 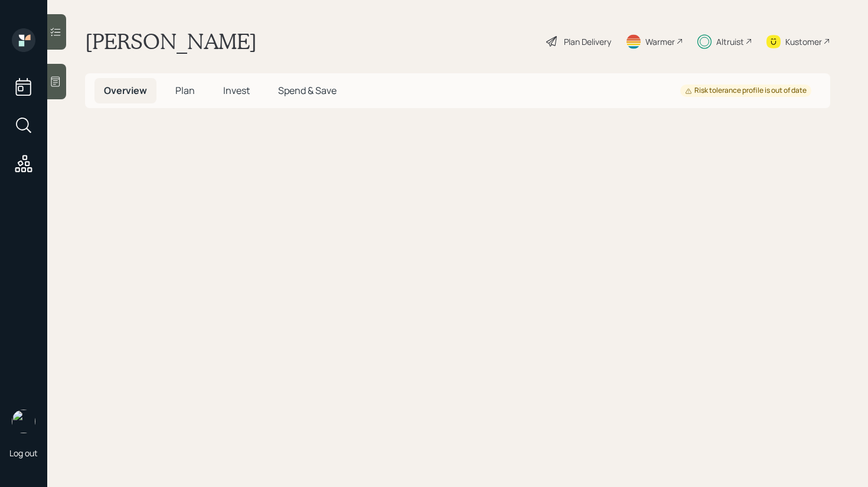 I want to click on div: Log out, so click(x=24, y=453).